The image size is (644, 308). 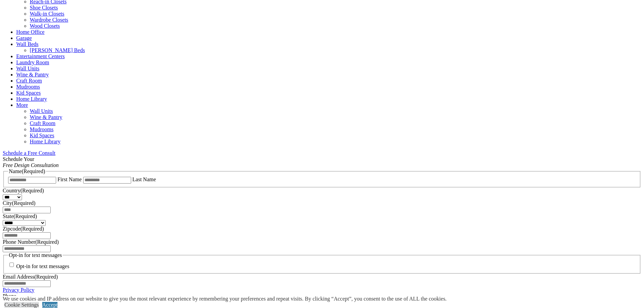 I want to click on a: Shoe Closets, so click(x=44, y=7).